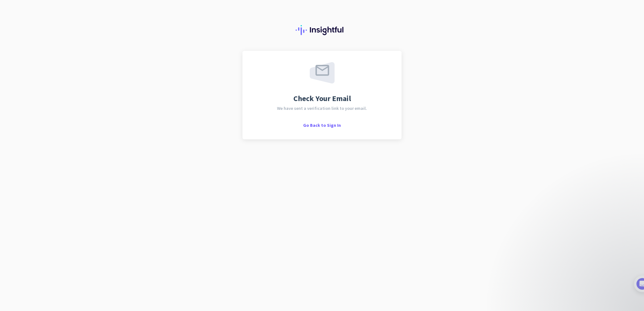 The height and width of the screenshot is (311, 644). I want to click on img: email-sent, so click(322, 73).